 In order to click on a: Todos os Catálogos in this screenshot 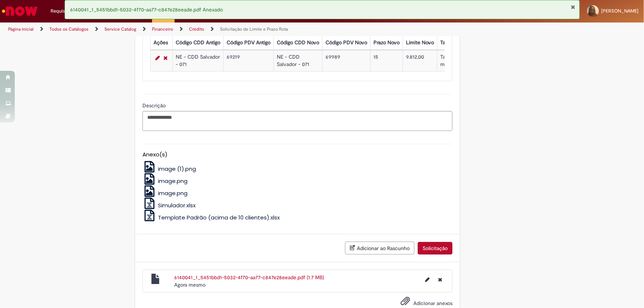, I will do `click(69, 29)`.